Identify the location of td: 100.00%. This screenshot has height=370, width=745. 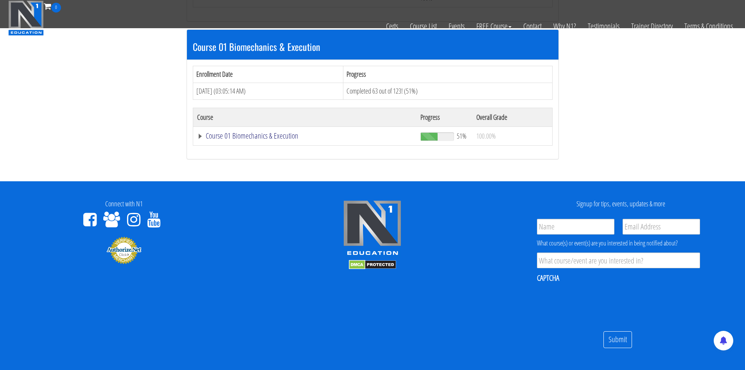
(512, 136).